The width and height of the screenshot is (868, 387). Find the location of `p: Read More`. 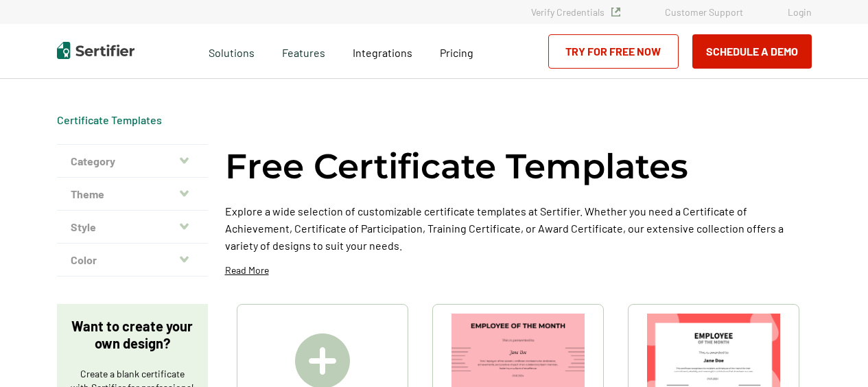

p: Read More is located at coordinates (247, 271).